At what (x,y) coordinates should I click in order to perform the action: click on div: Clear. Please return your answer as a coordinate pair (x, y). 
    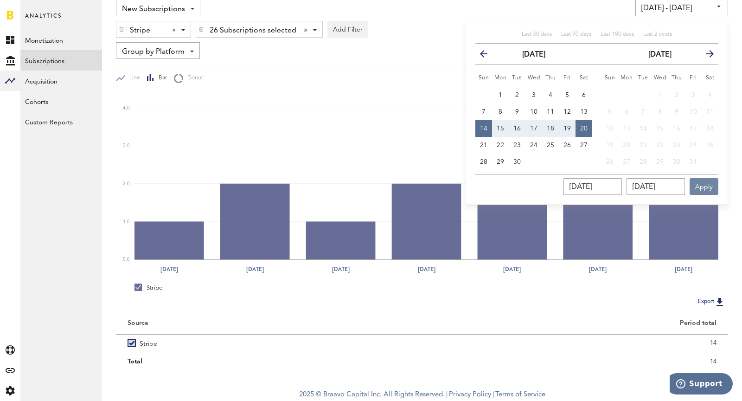
    Looking at the image, I should click on (174, 30).